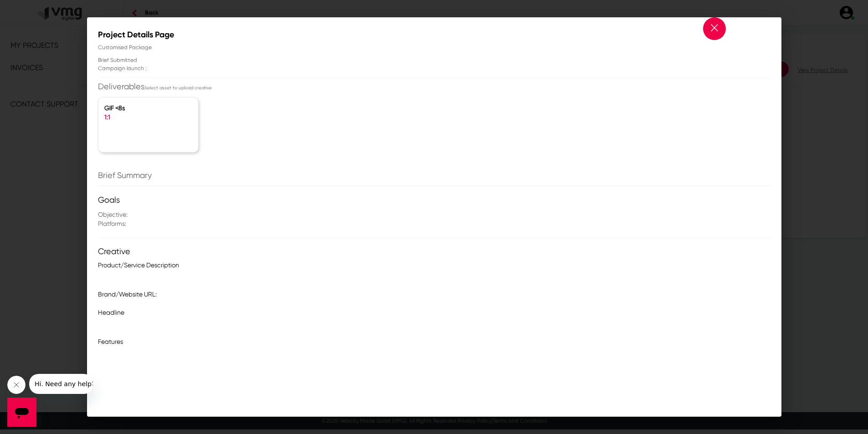 The image size is (868, 434). I want to click on p: Brief Submitted, so click(262, 60).